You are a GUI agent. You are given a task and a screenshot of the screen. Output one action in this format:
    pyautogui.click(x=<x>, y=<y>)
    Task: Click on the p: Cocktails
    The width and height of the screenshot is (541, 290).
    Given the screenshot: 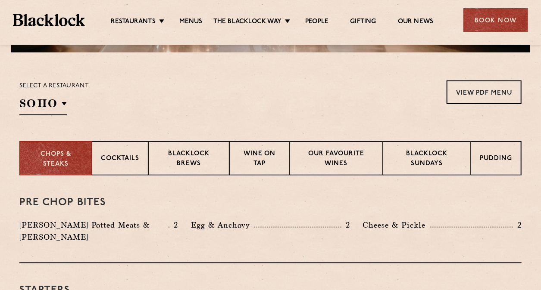 What is the action you would take?
    pyautogui.click(x=120, y=159)
    